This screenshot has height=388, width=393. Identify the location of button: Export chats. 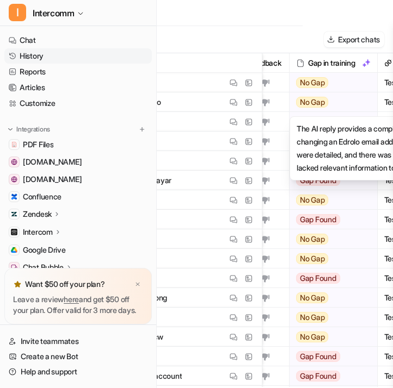
(353, 39).